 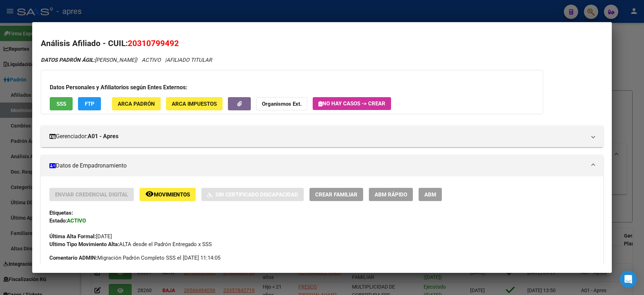 What do you see at coordinates (256, 195) in the screenshot?
I see `span: Sin Certificado Discapacidad` at bounding box center [256, 195].